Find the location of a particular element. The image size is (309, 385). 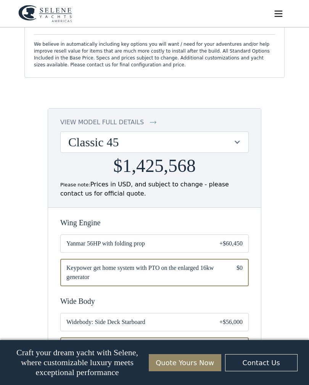

span: Please note: is located at coordinates (75, 185).